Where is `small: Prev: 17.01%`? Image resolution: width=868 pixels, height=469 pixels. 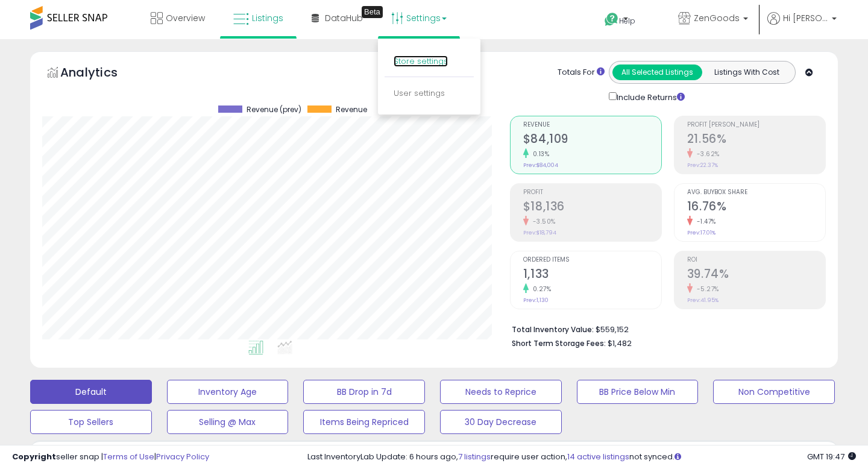 small: Prev: 17.01% is located at coordinates (701, 232).